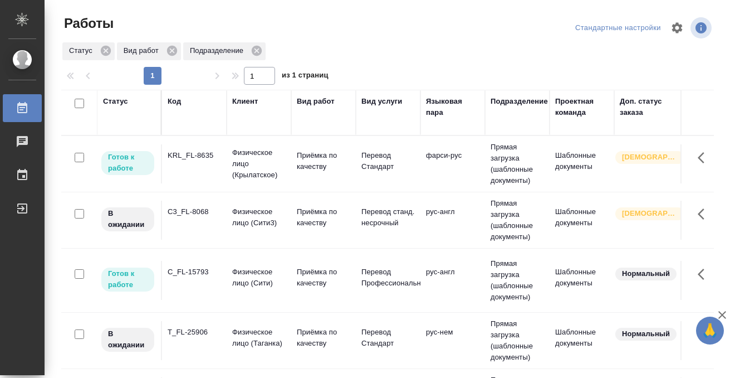  Describe the element at coordinates (143, 51) in the screenshot. I see `p: Вид работ` at that location.